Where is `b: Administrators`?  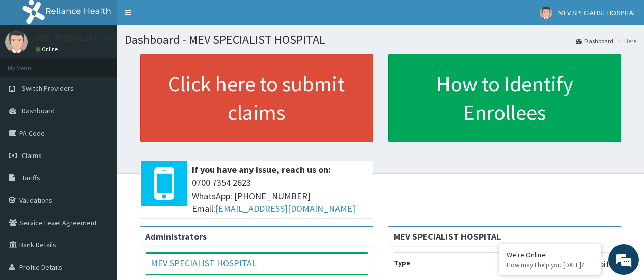 b: Administrators is located at coordinates (176, 237).